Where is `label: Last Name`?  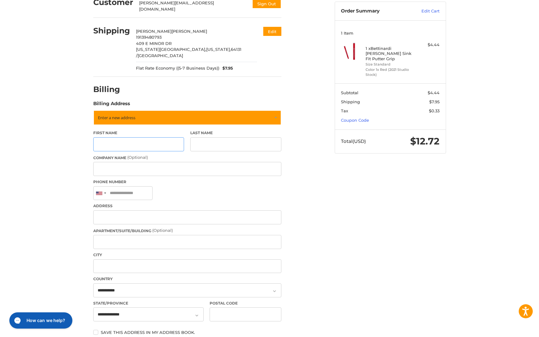 label: Last Name is located at coordinates (236, 133).